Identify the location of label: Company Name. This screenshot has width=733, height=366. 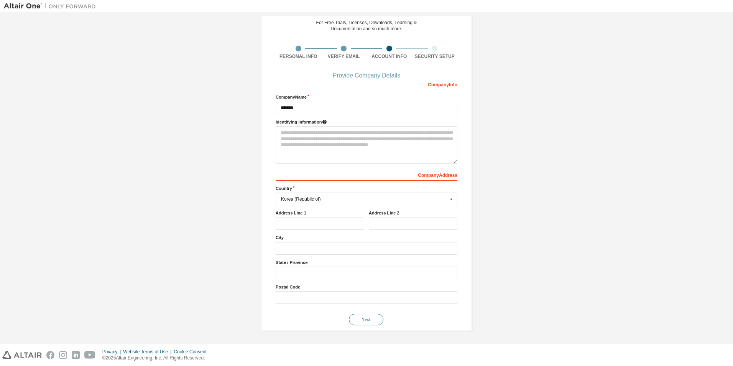
(366, 97).